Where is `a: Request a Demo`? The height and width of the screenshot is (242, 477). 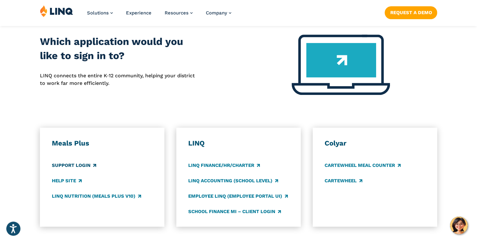 a: Request a Demo is located at coordinates (410, 13).